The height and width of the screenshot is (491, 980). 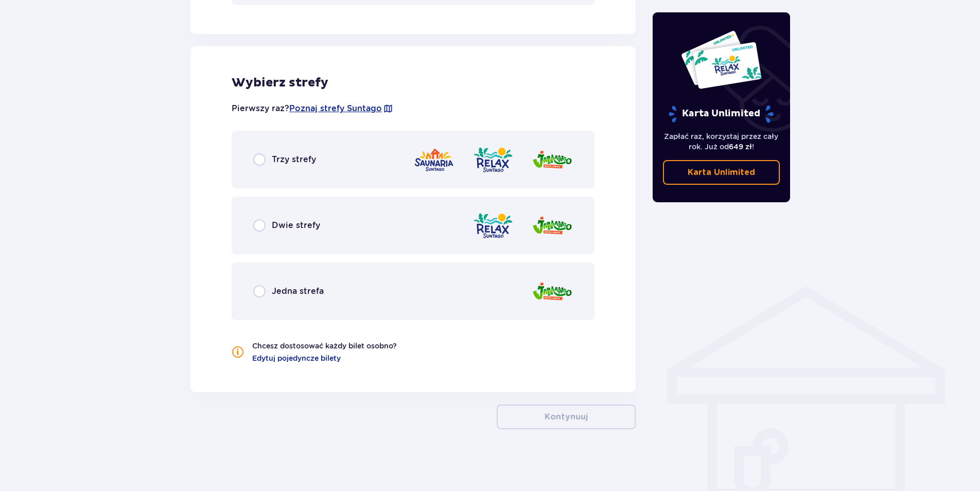 I want to click on span: Dwie strefy, so click(x=296, y=225).